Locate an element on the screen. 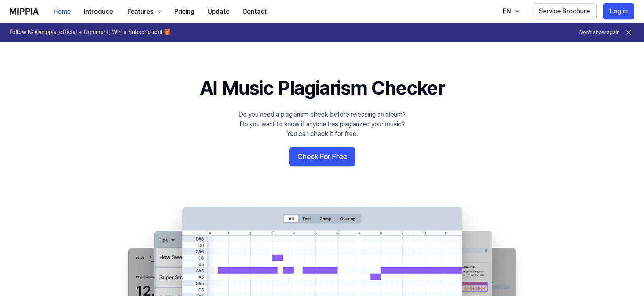 The width and height of the screenshot is (644, 296). button: Don't show again is located at coordinates (599, 33).